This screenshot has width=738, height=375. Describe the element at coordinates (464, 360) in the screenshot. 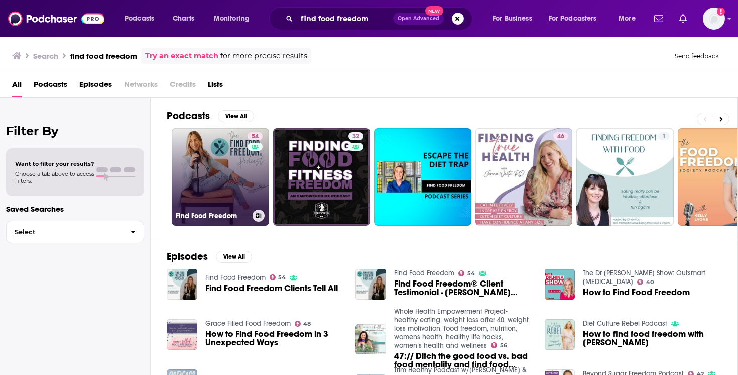

I see `span: 47:// Ditch the good food vs. bad food mentality and find food freedom` at that location.